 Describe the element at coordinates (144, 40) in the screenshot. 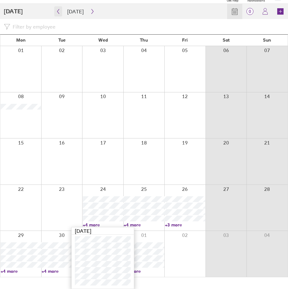

I see `span: Thu` at that location.